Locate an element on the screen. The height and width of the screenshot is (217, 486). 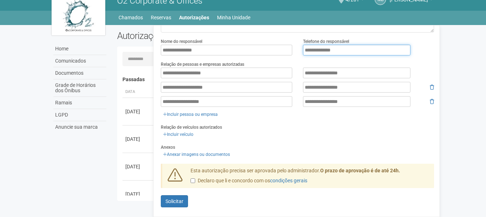
a: Reservas is located at coordinates (161, 18).